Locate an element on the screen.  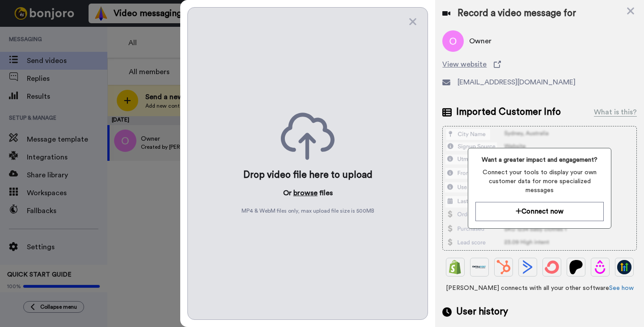
button: browse is located at coordinates (305, 193).